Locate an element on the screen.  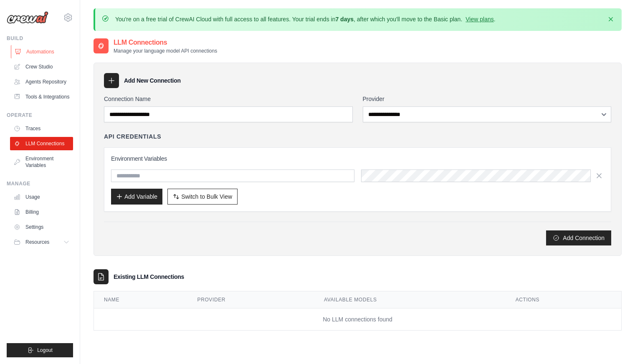
a: Crew Studio is located at coordinates (42, 67).